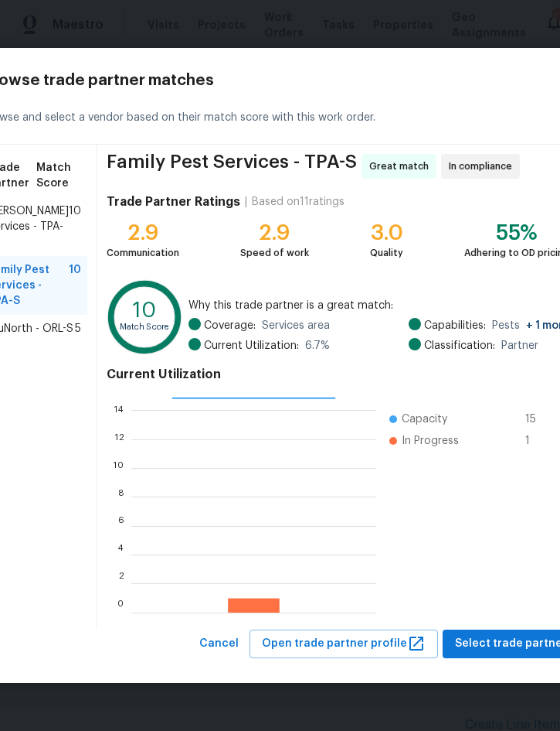 The height and width of the screenshot is (731, 560). What do you see at coordinates (402, 166) in the screenshot?
I see `span: Great match` at bounding box center [402, 166].